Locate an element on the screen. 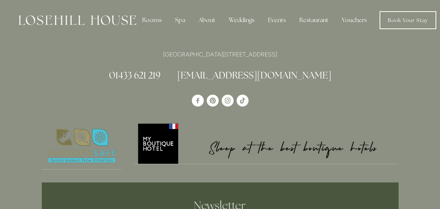 This screenshot has width=440, height=209. div: Restaurant is located at coordinates (314, 20).